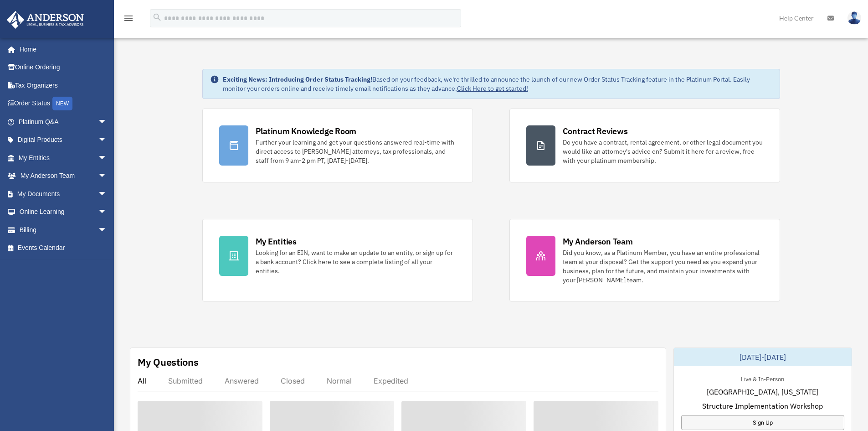  What do you see at coordinates (63, 247) in the screenshot?
I see `a: Events Calendar` at bounding box center [63, 247].